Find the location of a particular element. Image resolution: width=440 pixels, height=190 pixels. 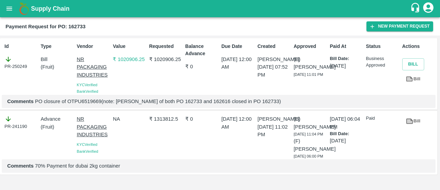

p: Vendor is located at coordinates (93, 46).